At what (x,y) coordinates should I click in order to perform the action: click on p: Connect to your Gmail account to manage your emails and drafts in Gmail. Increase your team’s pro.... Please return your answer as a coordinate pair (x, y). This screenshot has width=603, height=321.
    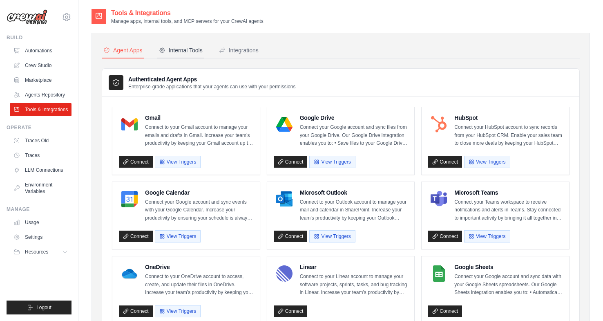
    Looking at the image, I should click on (199, 135).